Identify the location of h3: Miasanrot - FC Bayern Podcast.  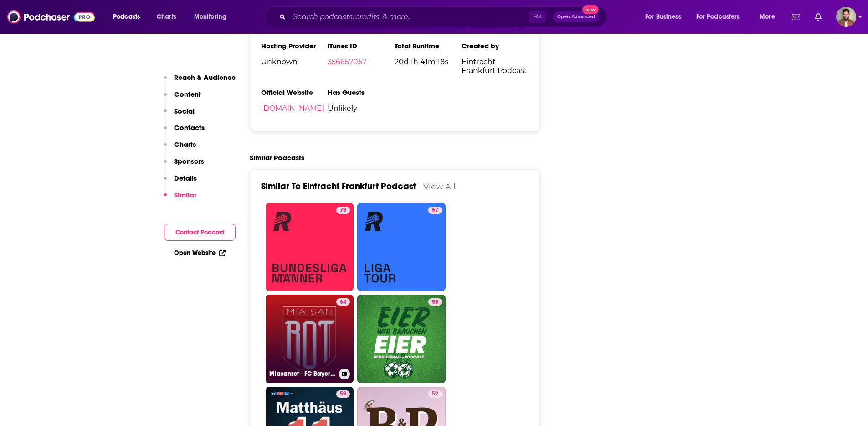
(303, 374).